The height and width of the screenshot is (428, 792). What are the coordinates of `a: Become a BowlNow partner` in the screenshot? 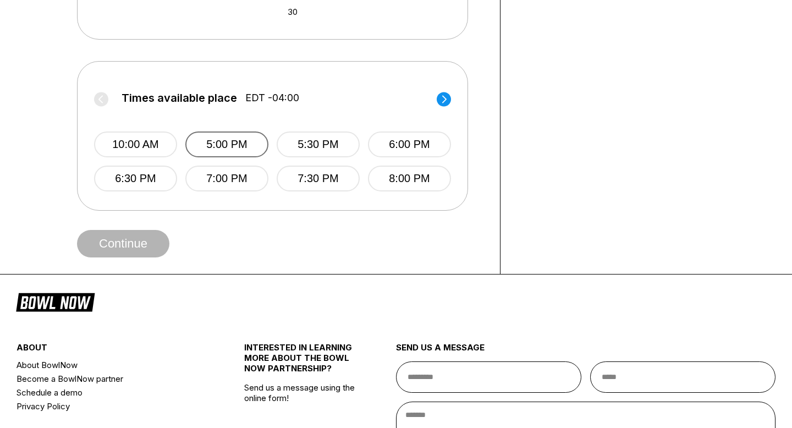 It's located at (111, 378).